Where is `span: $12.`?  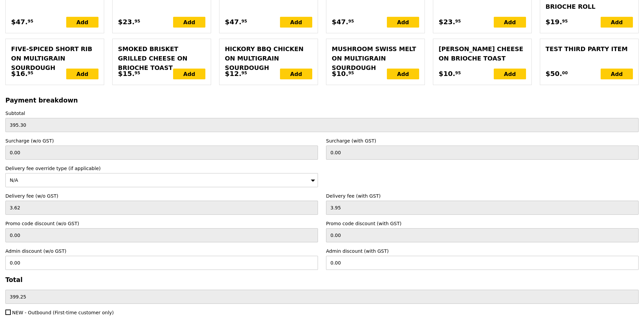 span: $12. is located at coordinates (233, 74).